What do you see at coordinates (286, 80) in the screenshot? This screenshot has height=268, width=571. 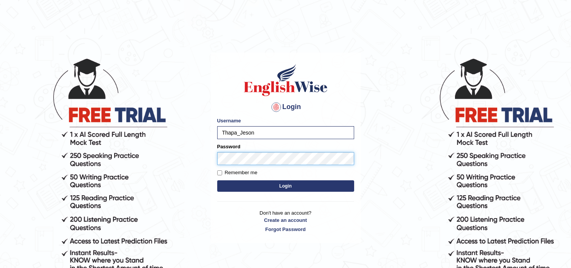 I see `img: Logo of English Wise sign in for intelligent practice with AI` at bounding box center [286, 80].